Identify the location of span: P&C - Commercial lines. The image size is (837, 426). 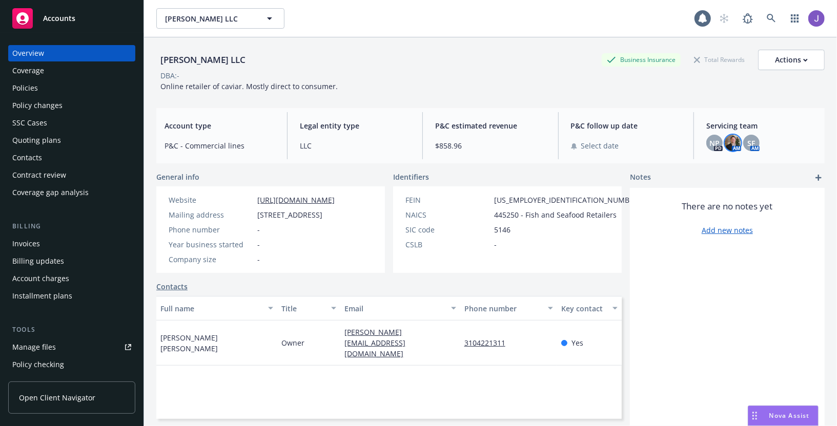
(219, 146).